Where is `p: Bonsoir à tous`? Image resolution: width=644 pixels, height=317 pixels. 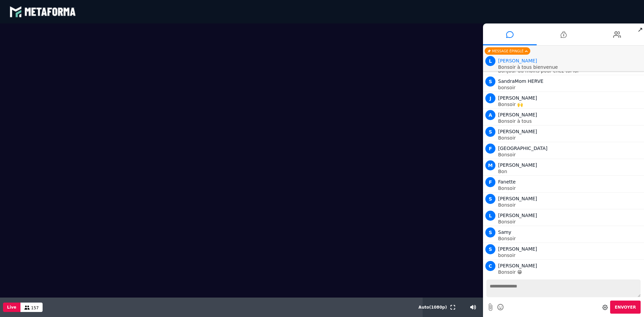 p: Bonsoir à tous is located at coordinates (570, 121).